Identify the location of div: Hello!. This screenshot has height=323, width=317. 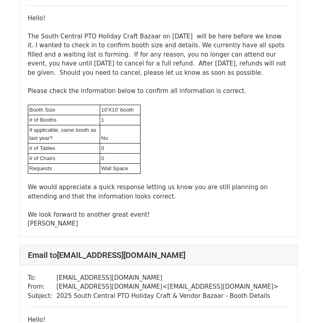
(159, 121).